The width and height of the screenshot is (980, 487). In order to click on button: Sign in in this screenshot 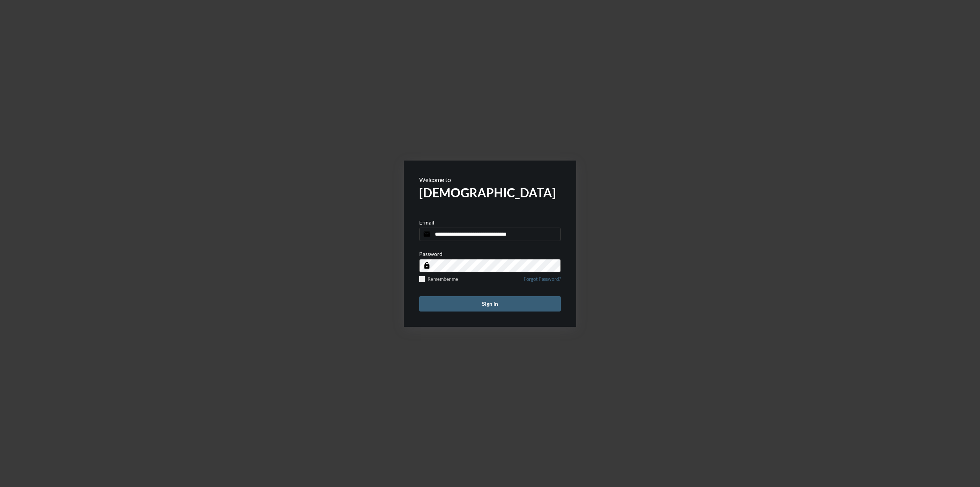, I will do `click(490, 303)`.